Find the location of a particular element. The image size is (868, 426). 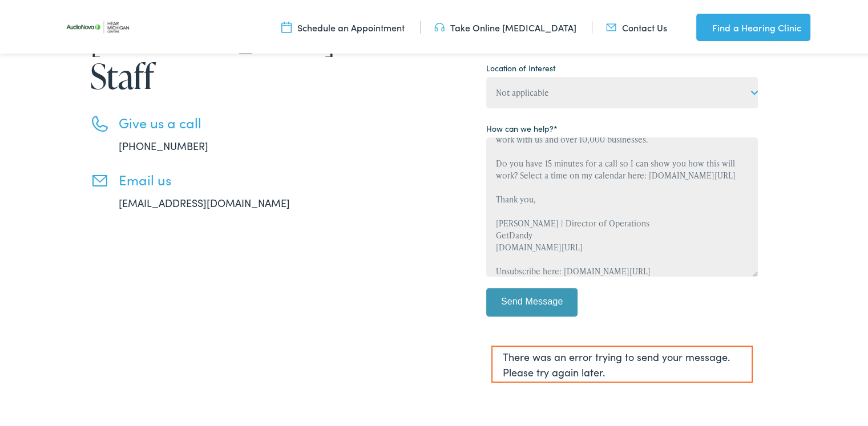

a: Contact Us is located at coordinates (637, 25).